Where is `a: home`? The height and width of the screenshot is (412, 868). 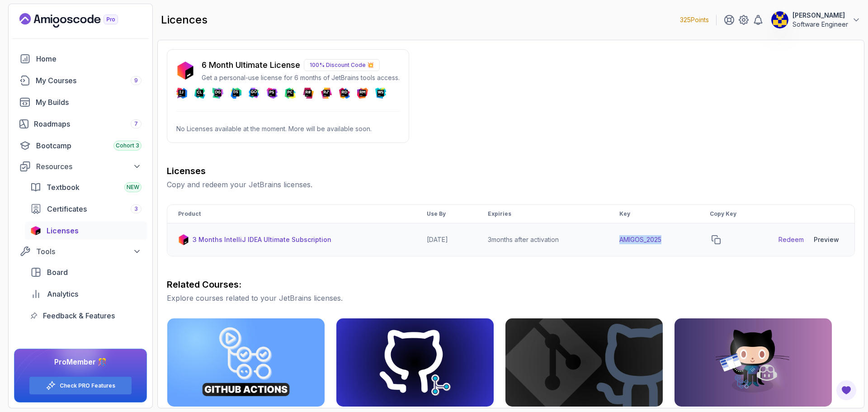
a: home is located at coordinates (81, 59).